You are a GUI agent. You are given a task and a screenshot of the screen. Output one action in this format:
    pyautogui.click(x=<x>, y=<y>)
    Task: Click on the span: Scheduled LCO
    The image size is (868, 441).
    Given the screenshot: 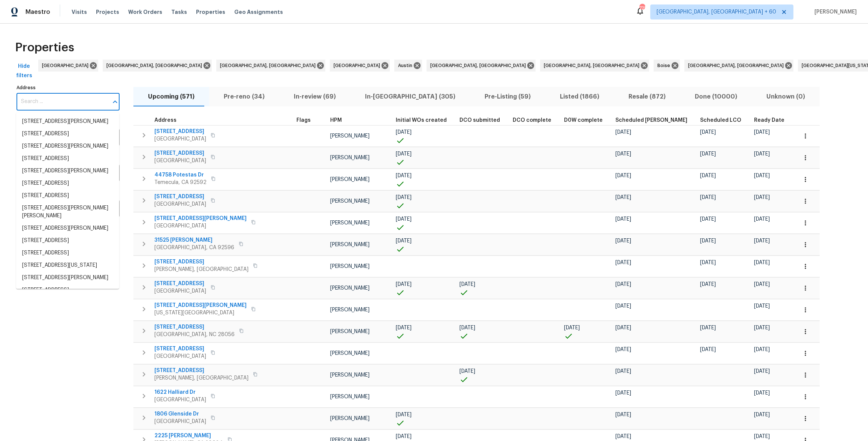 What is the action you would take?
    pyautogui.click(x=721, y=120)
    